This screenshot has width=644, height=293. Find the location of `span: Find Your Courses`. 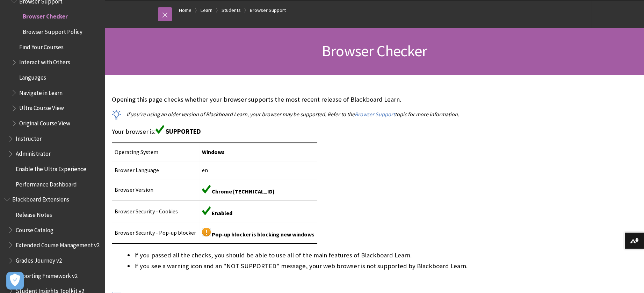

span: Find Your Courses is located at coordinates (41, 45).